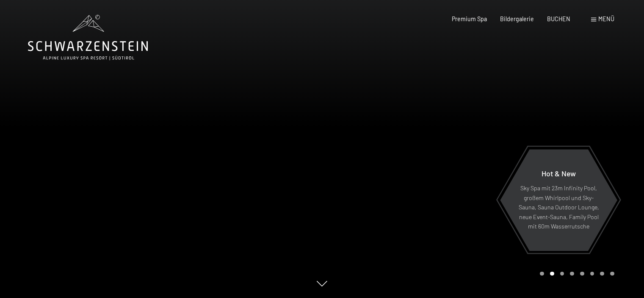  I want to click on div: Carousel Page 7, so click(602, 274).